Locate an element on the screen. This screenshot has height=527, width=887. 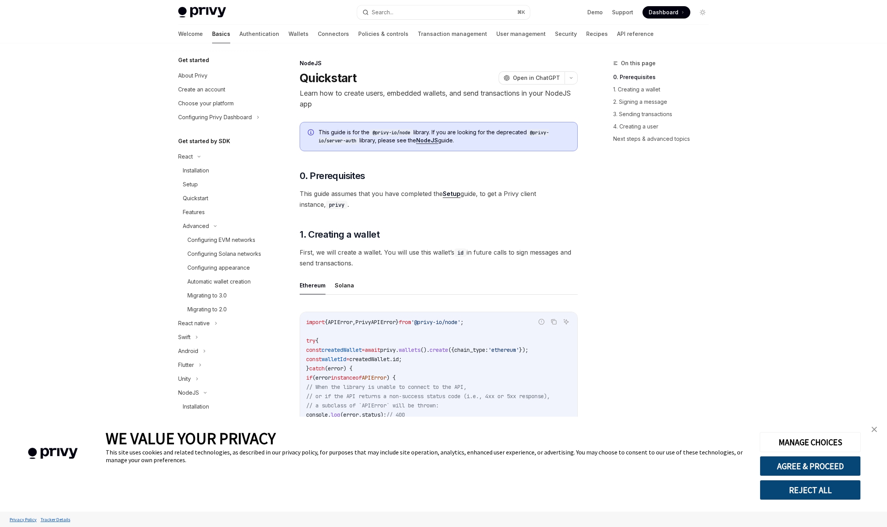
span: import is located at coordinates (315, 322).